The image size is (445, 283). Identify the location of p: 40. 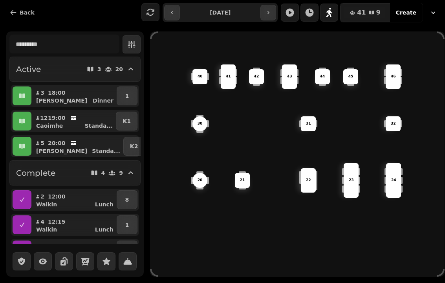
(200, 77).